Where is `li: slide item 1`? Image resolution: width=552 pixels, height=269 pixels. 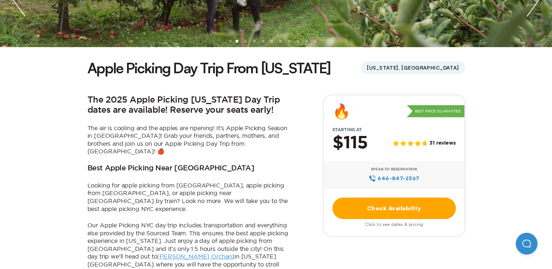
li: slide item 1 is located at coordinates (237, 41).